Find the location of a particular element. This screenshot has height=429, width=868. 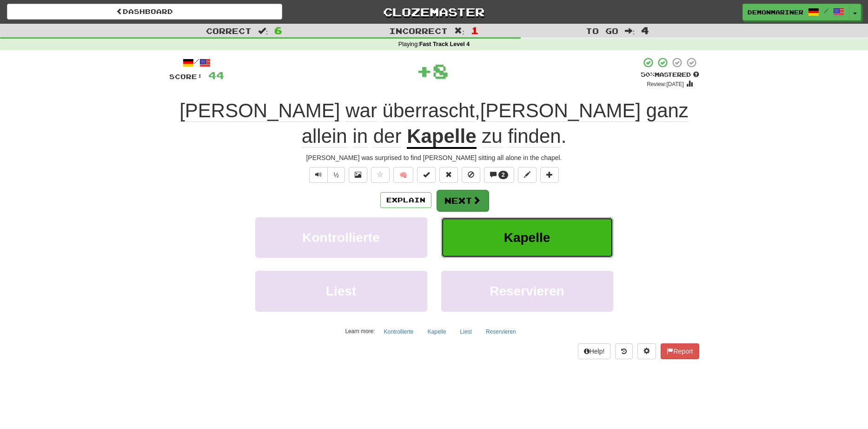

button: 2 is located at coordinates (499, 175).